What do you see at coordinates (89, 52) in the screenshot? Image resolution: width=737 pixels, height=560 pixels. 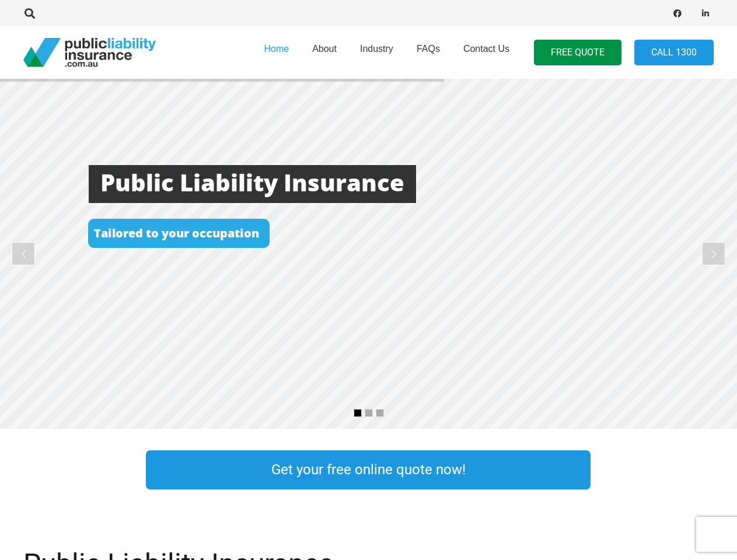 I see `a: pli_logotransparent` at bounding box center [89, 52].